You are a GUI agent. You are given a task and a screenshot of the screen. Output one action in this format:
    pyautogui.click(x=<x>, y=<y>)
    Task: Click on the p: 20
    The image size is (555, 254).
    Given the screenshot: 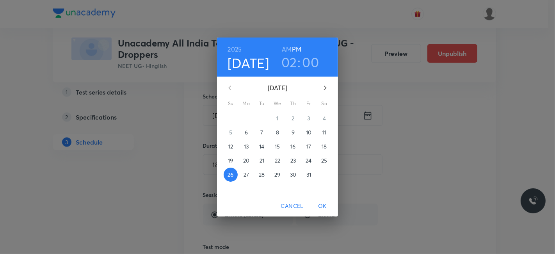 What is the action you would take?
    pyautogui.click(x=246, y=160)
    